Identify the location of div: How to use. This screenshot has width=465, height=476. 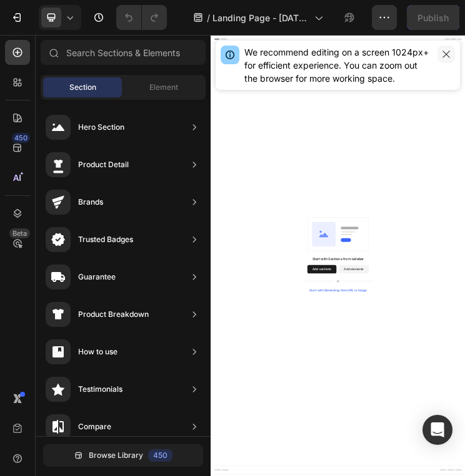
(98, 352).